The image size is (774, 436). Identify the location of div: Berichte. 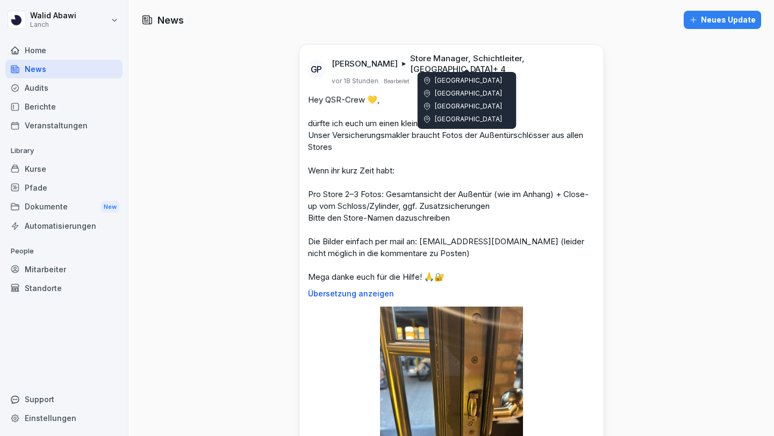
(64, 106).